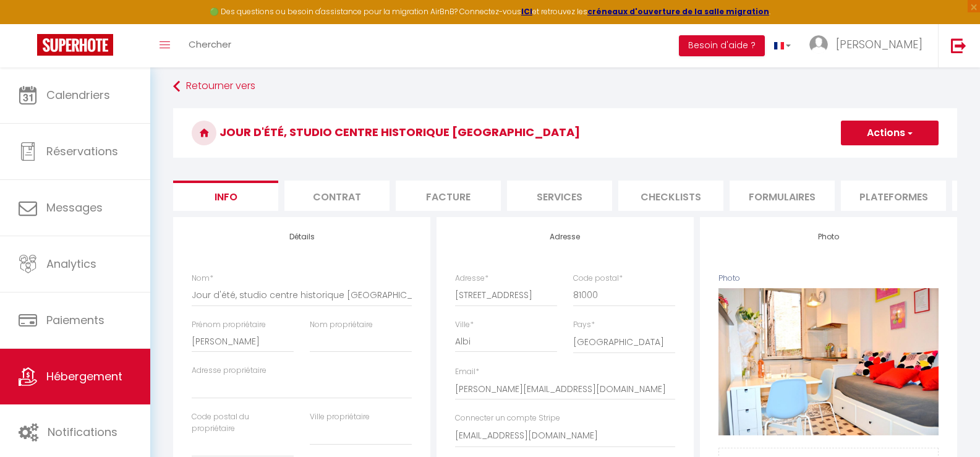 The height and width of the screenshot is (457, 980). I want to click on label: Nom propriétaire, so click(342, 324).